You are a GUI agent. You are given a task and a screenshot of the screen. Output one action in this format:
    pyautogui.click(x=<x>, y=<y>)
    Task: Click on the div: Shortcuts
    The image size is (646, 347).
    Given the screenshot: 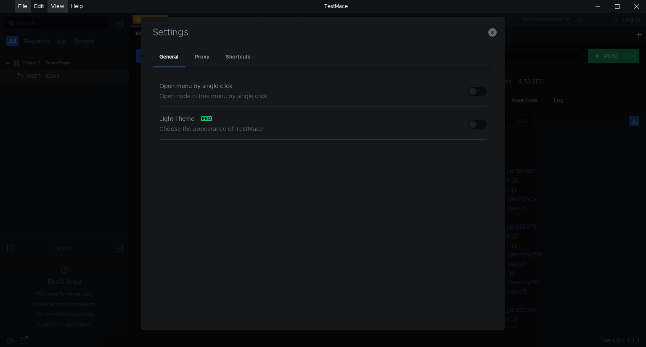 What is the action you would take?
    pyautogui.click(x=238, y=57)
    